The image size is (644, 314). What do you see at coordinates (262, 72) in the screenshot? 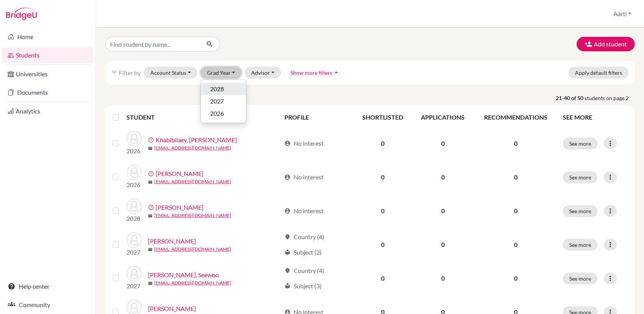
I see `button: Advisor` at bounding box center [262, 72].